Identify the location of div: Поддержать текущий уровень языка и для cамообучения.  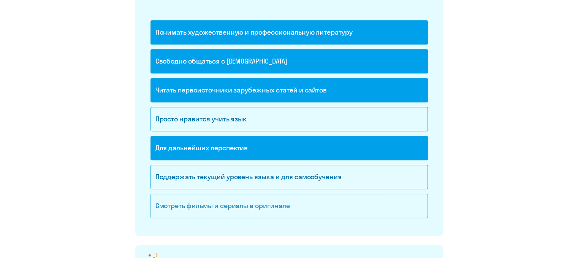
(289, 177).